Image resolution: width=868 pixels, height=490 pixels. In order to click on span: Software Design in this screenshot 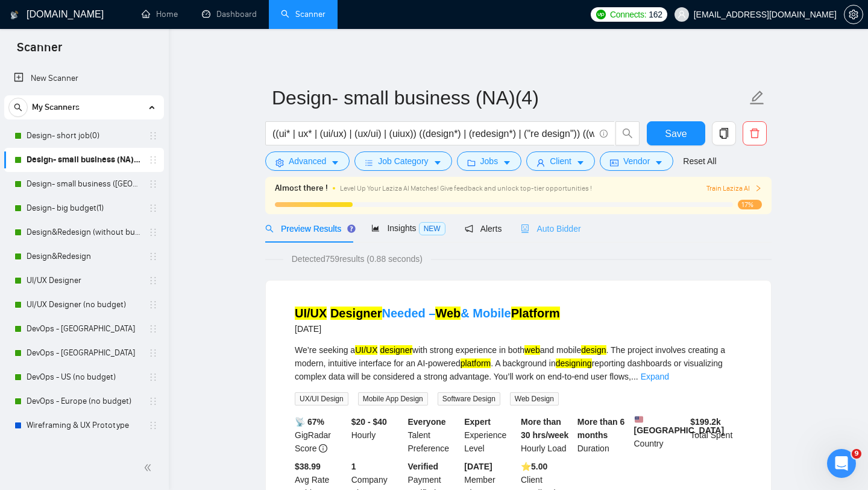, I will do `click(470, 399)`.